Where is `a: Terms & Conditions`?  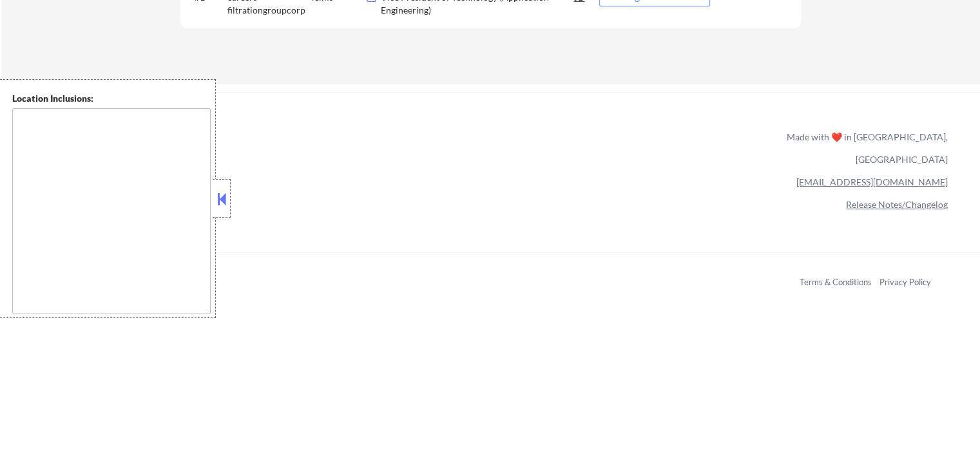 a: Terms & Conditions is located at coordinates (835, 282).